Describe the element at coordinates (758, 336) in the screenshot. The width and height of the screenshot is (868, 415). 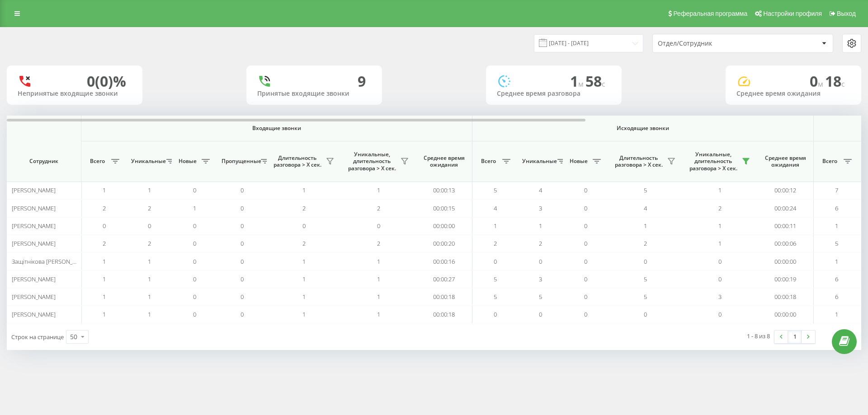
I see `div: 1 - 8 из 8` at that location.